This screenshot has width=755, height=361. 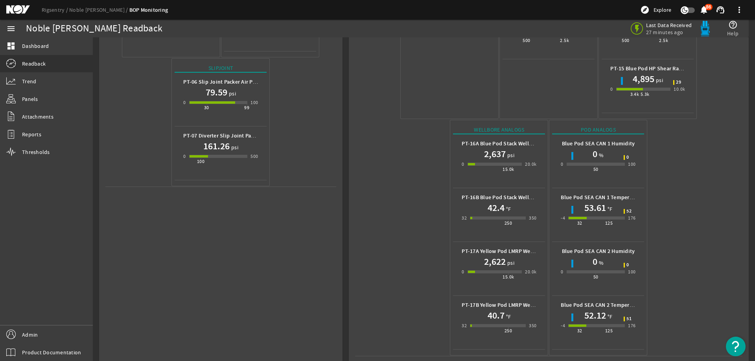 I want to click on h1: 161.26, so click(x=216, y=146).